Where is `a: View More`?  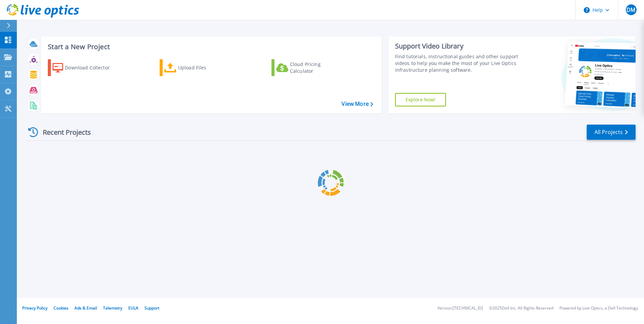
a: View More is located at coordinates (357, 104).